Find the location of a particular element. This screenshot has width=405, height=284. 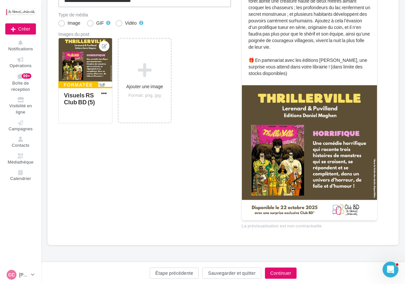

a: Contacts is located at coordinates (20, 142).